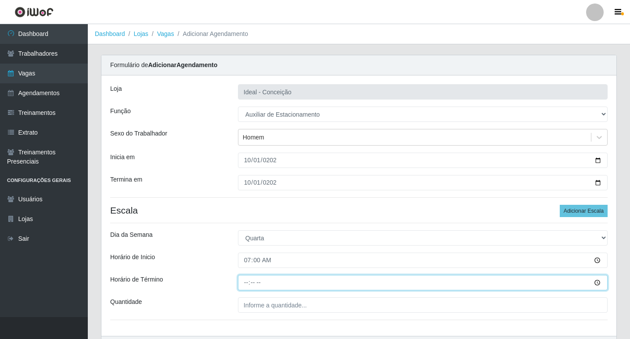 This screenshot has height=339, width=630. What do you see at coordinates (211, 34) in the screenshot?
I see `li: Adicionar Agendamento` at bounding box center [211, 34].